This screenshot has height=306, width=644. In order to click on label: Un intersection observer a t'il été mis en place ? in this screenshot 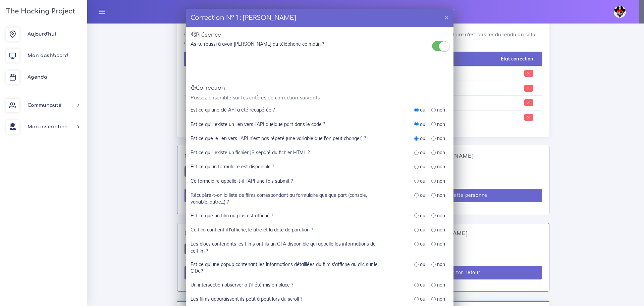, I will do `click(242, 285)`.